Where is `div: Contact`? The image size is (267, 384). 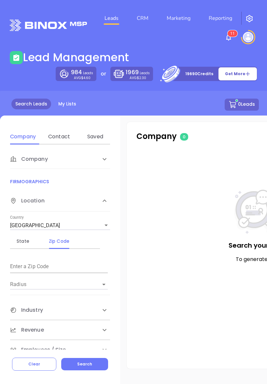 div: Contact is located at coordinates (59, 137).